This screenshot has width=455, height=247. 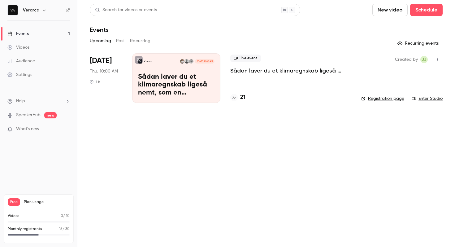 What do you see at coordinates (419, 43) in the screenshot?
I see `button: Recurring events` at bounding box center [419, 43].